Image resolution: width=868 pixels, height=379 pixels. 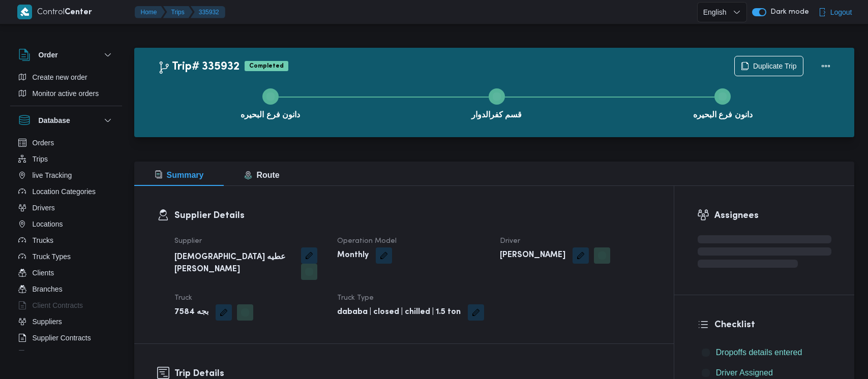 What do you see at coordinates (744, 373) in the screenshot?
I see `span: Driver Assigned` at bounding box center [744, 373].